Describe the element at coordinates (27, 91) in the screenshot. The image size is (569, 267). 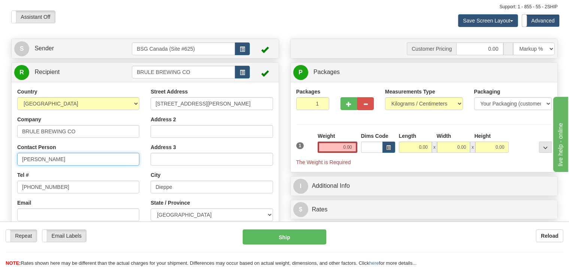
I see `label: Country` at that location.